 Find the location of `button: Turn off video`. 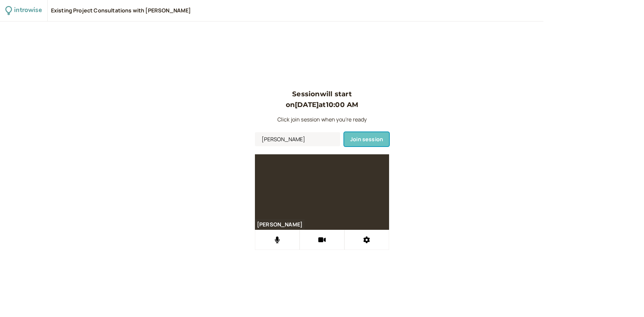

button: Turn off video is located at coordinates (322, 240).